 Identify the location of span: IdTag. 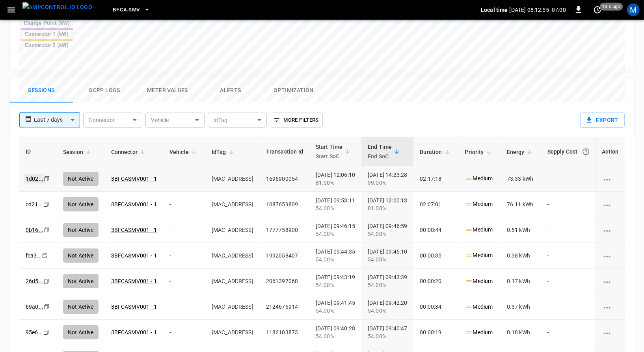
(224, 152).